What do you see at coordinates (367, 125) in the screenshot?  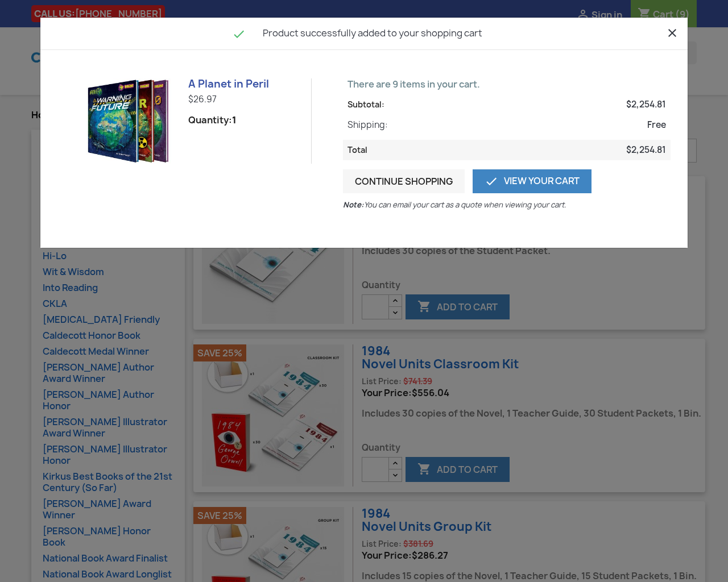 I see `span: Shipping:` at bounding box center [367, 125].